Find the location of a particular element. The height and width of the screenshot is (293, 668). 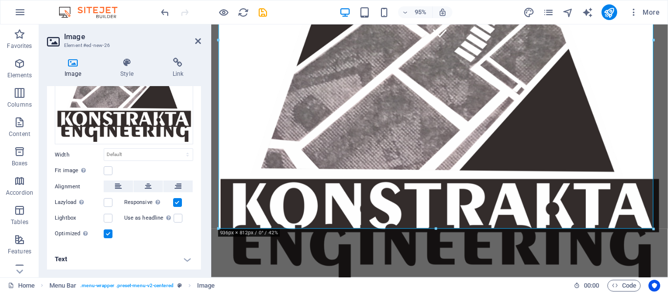

span: More is located at coordinates (644, 12).